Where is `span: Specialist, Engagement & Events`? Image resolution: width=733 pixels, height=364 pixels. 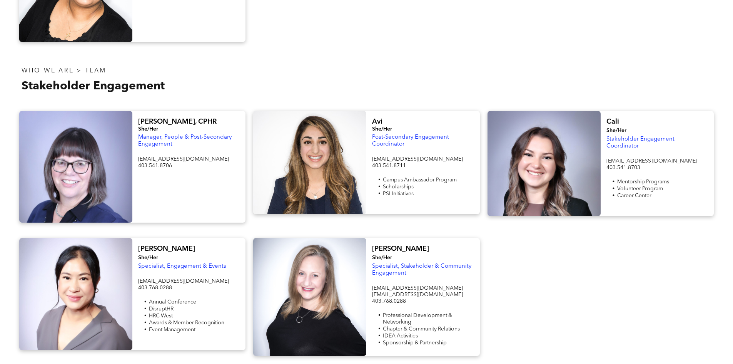
span: Specialist, Engagement & Events is located at coordinates (182, 266).